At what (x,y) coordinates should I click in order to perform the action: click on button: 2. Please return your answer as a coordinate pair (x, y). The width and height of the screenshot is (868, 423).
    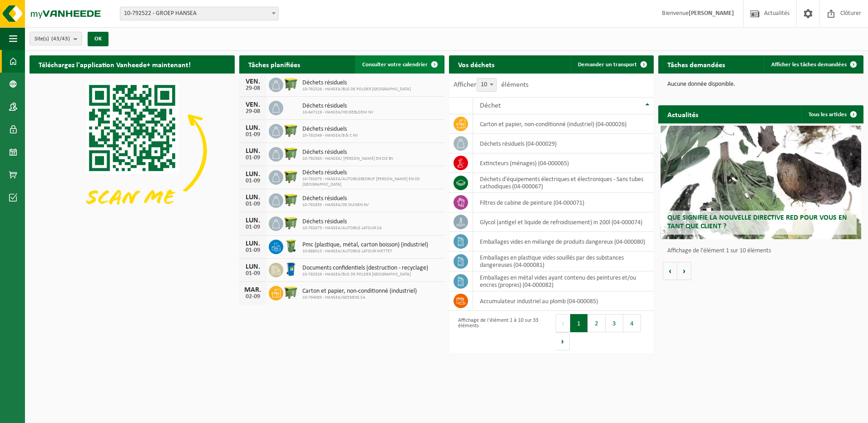
    Looking at the image, I should click on (596, 324).